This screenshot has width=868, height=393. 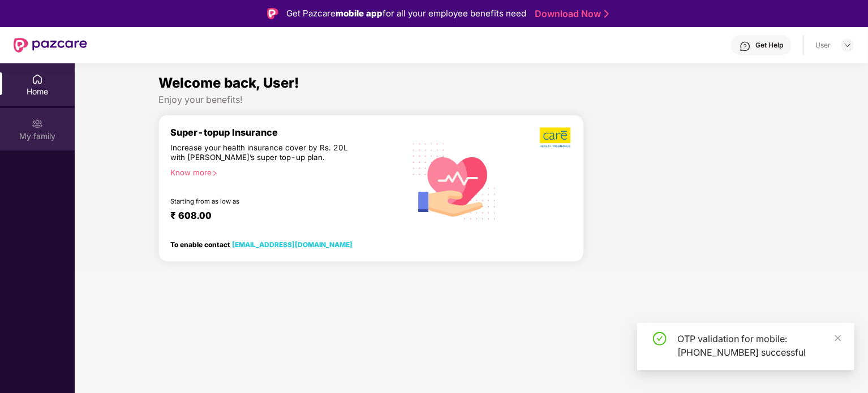 What do you see at coordinates (769, 45) in the screenshot?
I see `div: Get Help` at bounding box center [769, 45].